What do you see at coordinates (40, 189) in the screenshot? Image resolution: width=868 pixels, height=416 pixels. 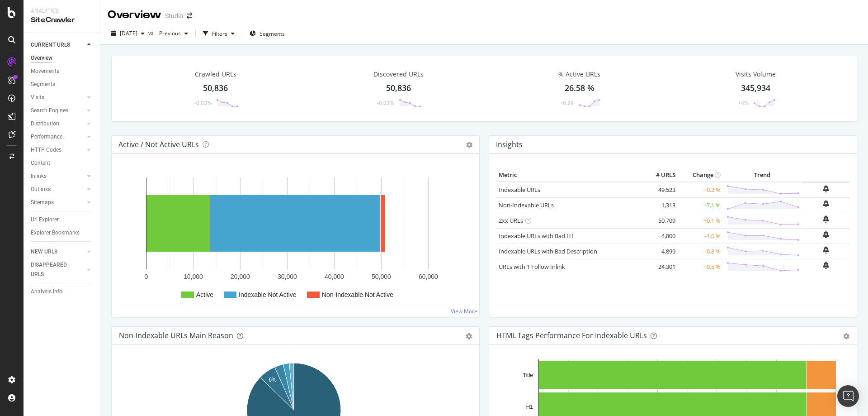 I see `div: Outlinks` at bounding box center [40, 189].